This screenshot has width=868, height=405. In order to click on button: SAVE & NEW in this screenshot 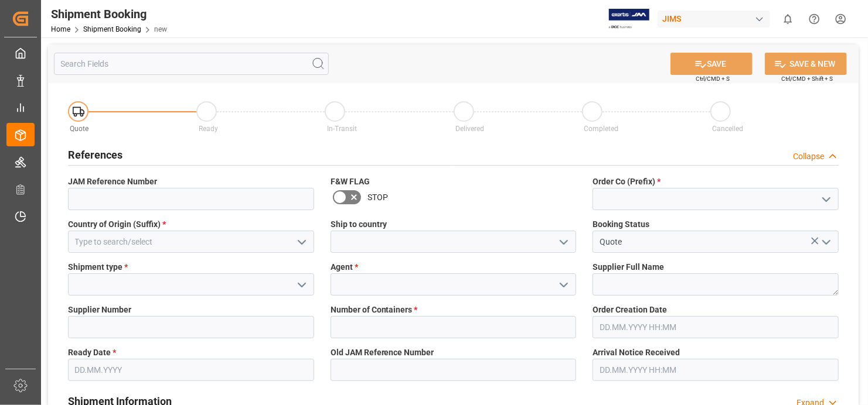, I will do `click(806, 64)`.